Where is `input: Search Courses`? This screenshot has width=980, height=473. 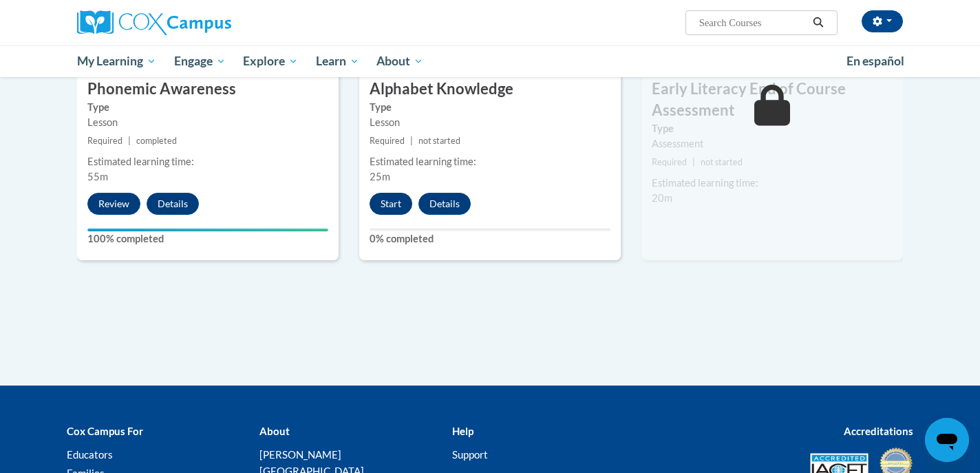 input: Search Courses is located at coordinates (753, 23).